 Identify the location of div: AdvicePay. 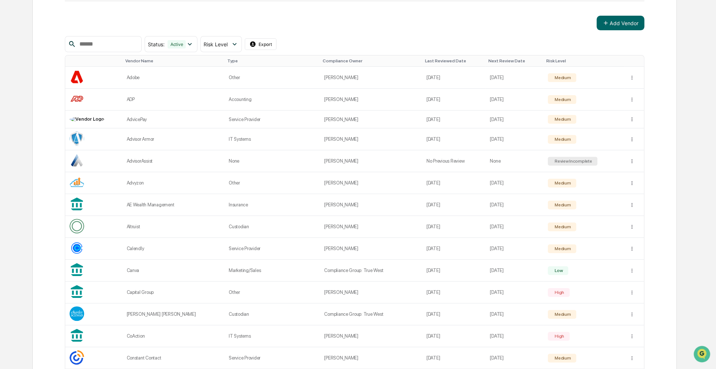
(173, 119).